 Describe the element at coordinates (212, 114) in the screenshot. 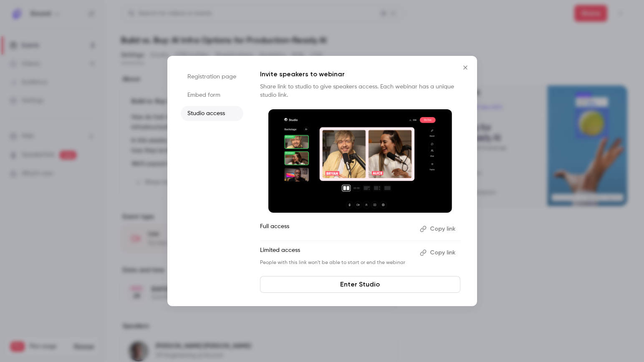

I see `li: Studio access` at that location.